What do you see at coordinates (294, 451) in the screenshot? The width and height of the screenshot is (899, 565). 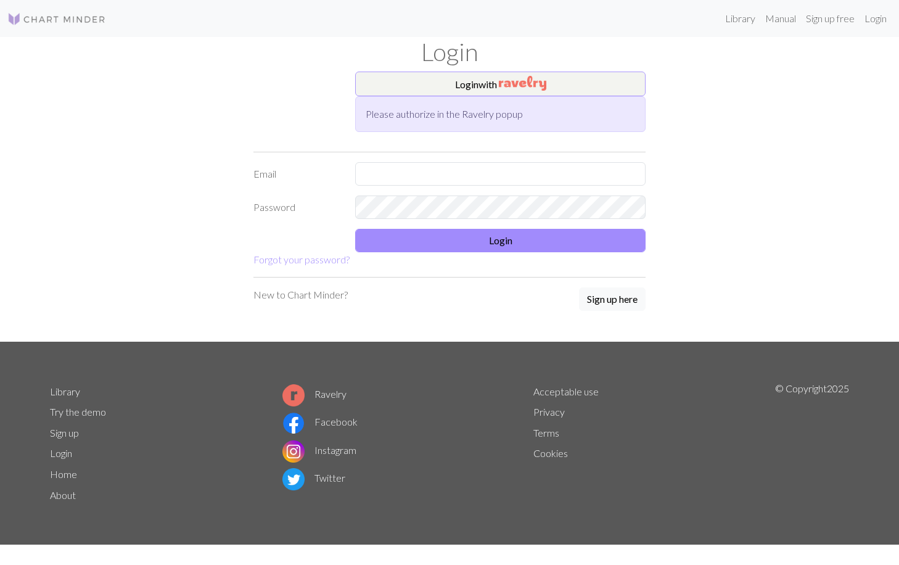 I see `img: Instagram logo` at bounding box center [294, 451].